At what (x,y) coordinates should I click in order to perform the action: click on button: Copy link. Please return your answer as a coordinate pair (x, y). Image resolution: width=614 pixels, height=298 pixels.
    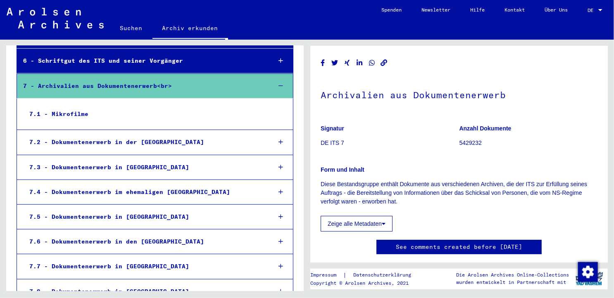
    Looking at the image, I should click on (384, 63).